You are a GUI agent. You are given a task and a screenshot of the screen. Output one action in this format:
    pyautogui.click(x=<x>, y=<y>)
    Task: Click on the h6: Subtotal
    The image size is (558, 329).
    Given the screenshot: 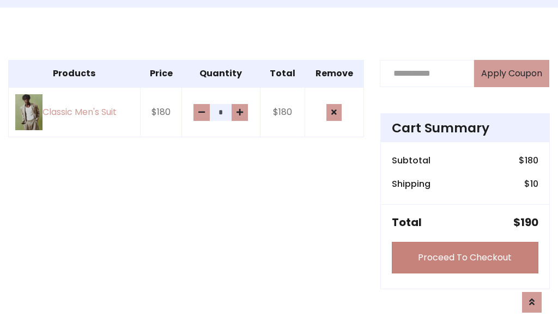 What is the action you would take?
    pyautogui.click(x=411, y=160)
    